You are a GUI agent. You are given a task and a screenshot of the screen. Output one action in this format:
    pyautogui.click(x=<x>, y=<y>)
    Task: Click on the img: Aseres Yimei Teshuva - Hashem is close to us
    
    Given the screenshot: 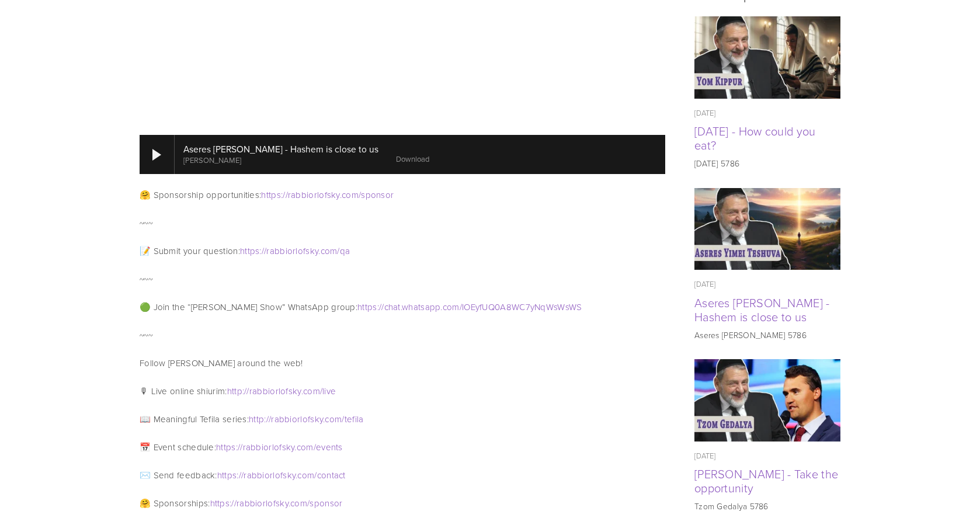 What is the action you would take?
    pyautogui.click(x=768, y=229)
    